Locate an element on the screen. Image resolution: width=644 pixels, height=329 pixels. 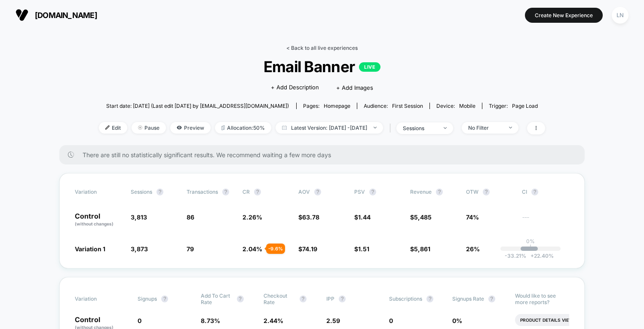
span: 74.19 is located at coordinates (309, 248).